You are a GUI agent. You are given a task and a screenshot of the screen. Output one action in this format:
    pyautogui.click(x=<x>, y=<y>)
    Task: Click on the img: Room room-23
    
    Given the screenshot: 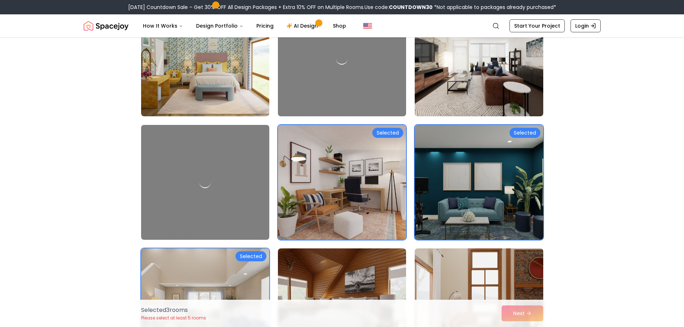 What is the action you would take?
    pyautogui.click(x=342, y=183)
    